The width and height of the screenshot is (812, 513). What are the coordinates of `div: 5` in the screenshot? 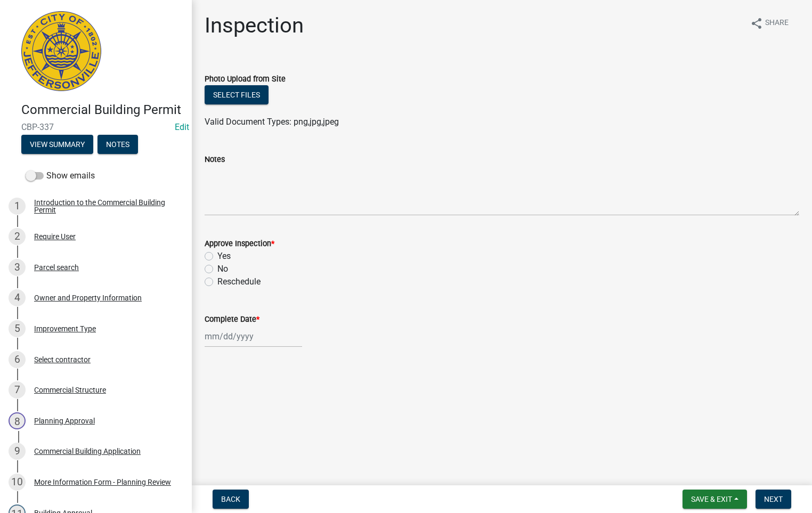 It's located at (17, 329).